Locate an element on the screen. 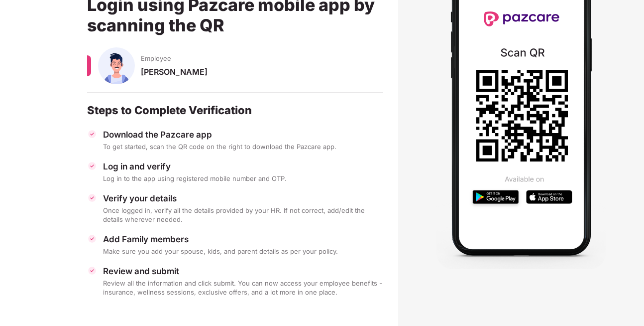 The height and width of the screenshot is (326, 644). div: Make sure you add your spouse, kids, and parent details as per your policy. is located at coordinates (243, 251).